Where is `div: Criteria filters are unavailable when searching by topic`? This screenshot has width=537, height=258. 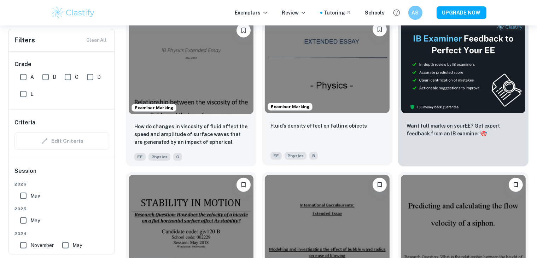
div: Criteria filters are unavailable when searching by topic is located at coordinates (62, 141).